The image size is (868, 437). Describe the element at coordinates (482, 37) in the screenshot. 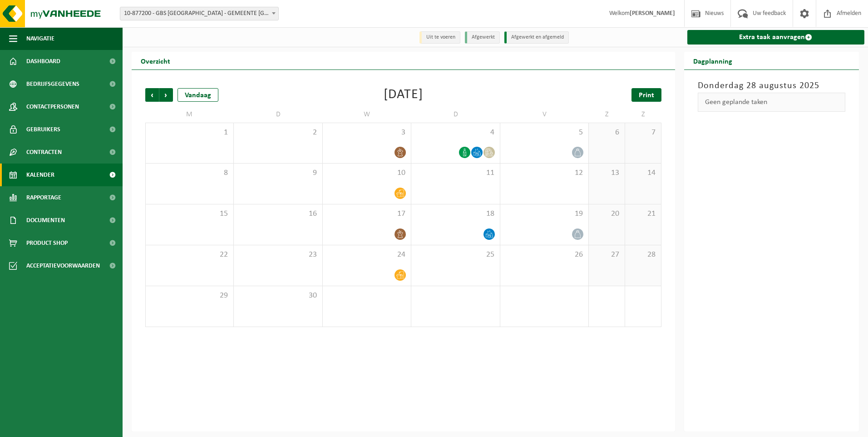

I see `li: Afgewerkt` at that location.